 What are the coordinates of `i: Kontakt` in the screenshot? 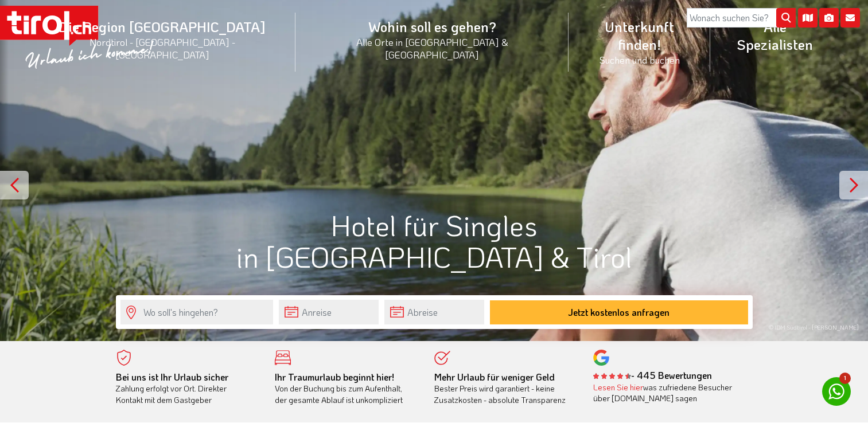 It's located at (850, 18).